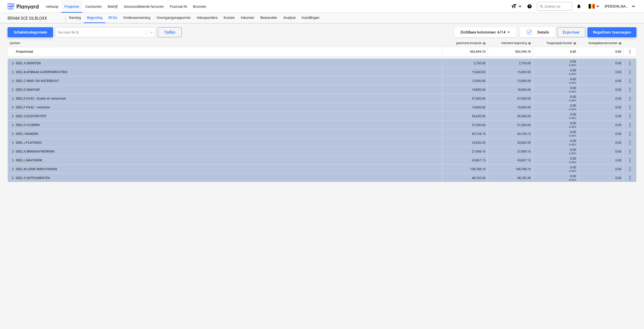 The image size is (644, 329). What do you see at coordinates (228, 63) in the screenshot?
I see `div: DEEL A DIENSTEN` at bounding box center [228, 63].